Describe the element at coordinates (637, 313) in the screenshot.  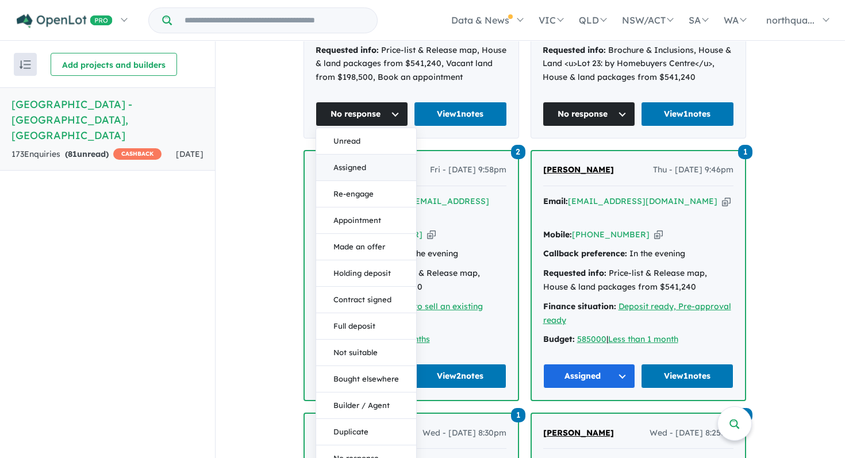
I see `a: Deposit ready, Pre-approval ready` at that location.